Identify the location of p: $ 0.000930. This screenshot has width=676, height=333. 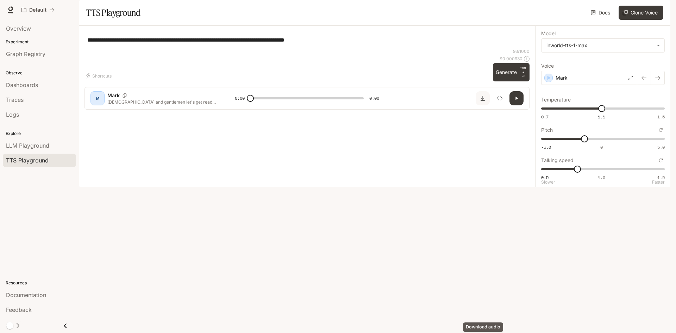
(511, 58).